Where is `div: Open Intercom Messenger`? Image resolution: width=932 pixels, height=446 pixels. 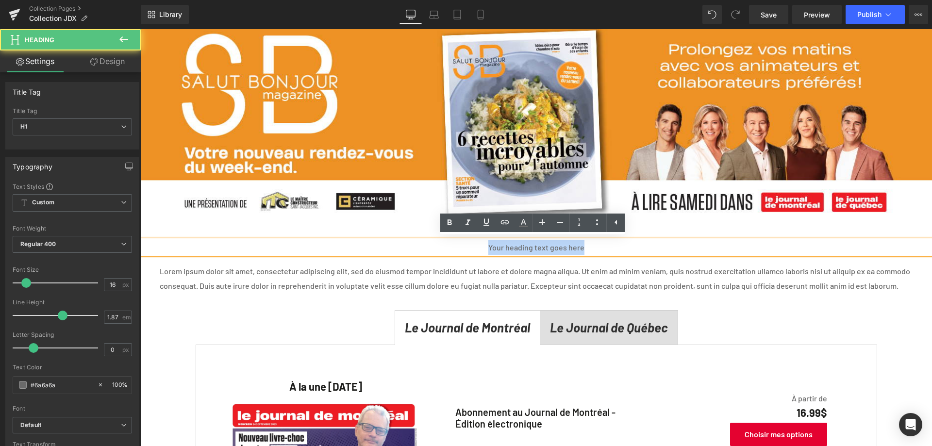 div: Open Intercom Messenger is located at coordinates (910, 425).